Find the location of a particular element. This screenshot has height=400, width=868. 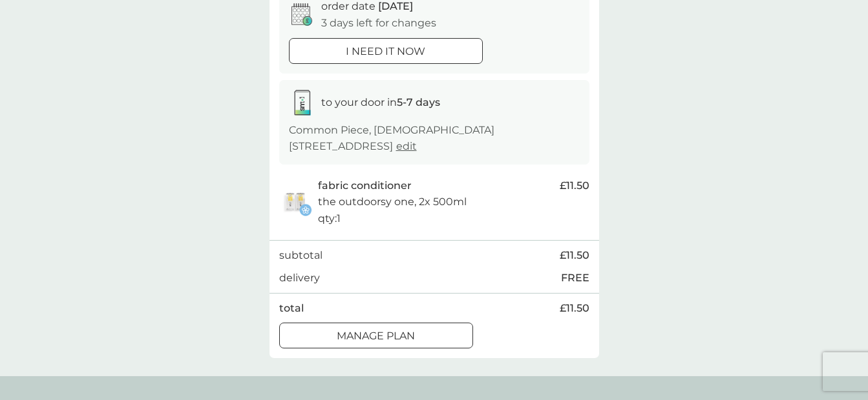

p: total is located at coordinates (292, 309).